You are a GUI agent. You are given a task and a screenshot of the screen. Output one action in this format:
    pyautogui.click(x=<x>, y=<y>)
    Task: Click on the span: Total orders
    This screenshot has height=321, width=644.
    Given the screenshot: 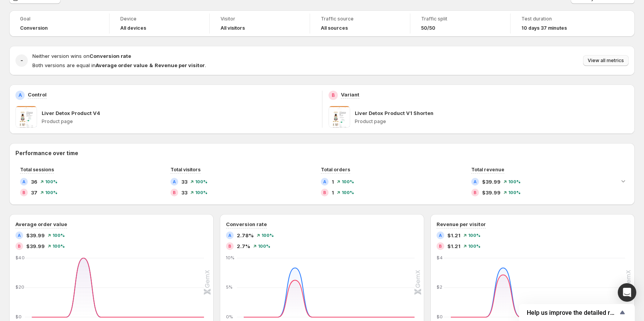 What is the action you would take?
    pyautogui.click(x=336, y=169)
    